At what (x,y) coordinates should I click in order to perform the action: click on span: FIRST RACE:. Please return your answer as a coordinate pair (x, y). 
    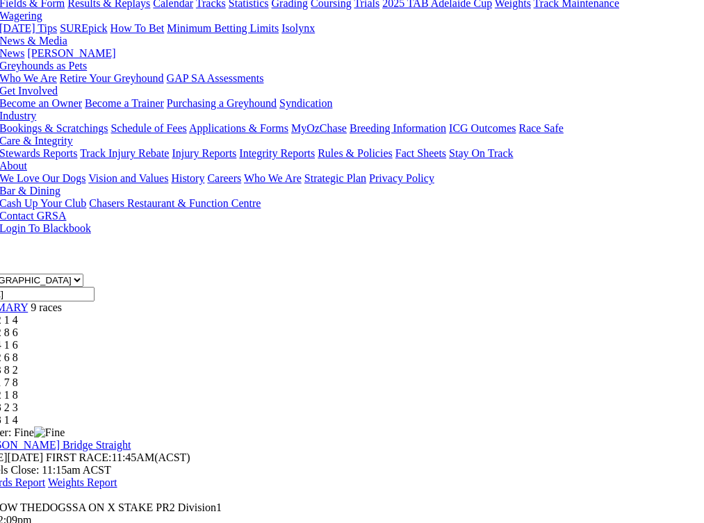
    Looking at the image, I should click on (79, 457).